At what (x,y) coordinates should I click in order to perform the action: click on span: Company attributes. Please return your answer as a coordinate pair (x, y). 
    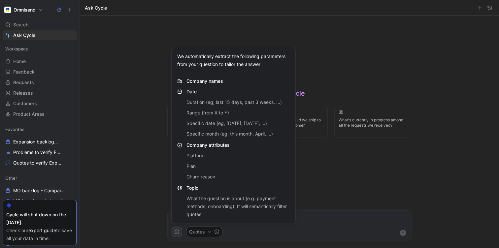
    Looking at the image, I should click on (208, 145).